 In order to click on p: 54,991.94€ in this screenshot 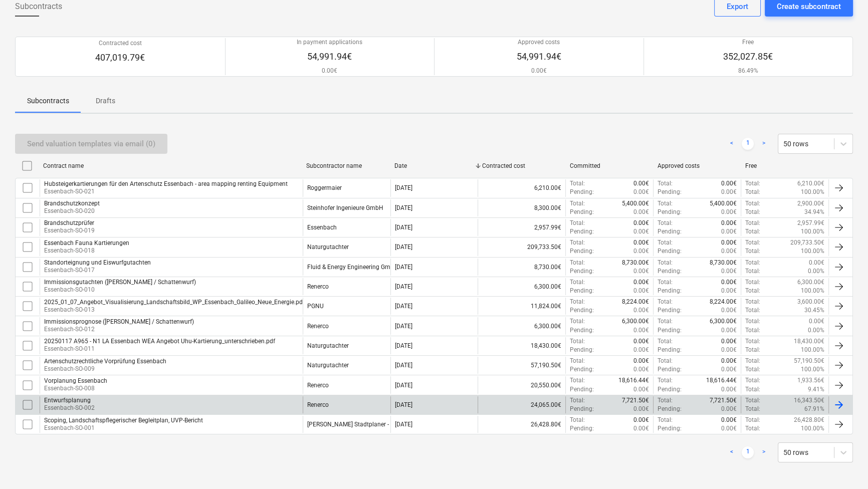, I will do `click(539, 57)`.